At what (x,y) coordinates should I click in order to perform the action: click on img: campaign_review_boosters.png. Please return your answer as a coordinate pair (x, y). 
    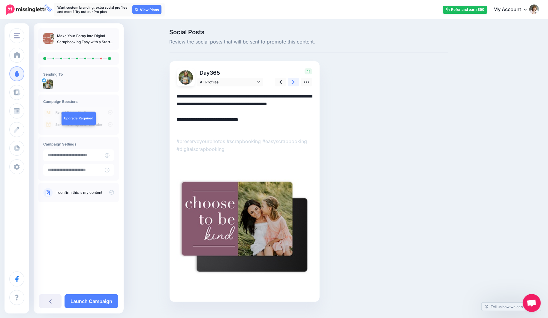
    Looking at the image, I should click on (79, 118).